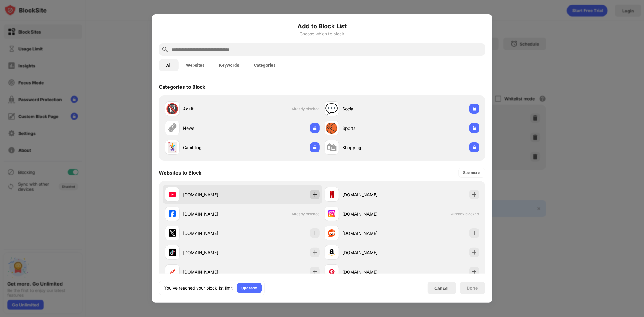 This screenshot has width=644, height=317. Describe the element at coordinates (265, 65) in the screenshot. I see `button: Categories` at that location.